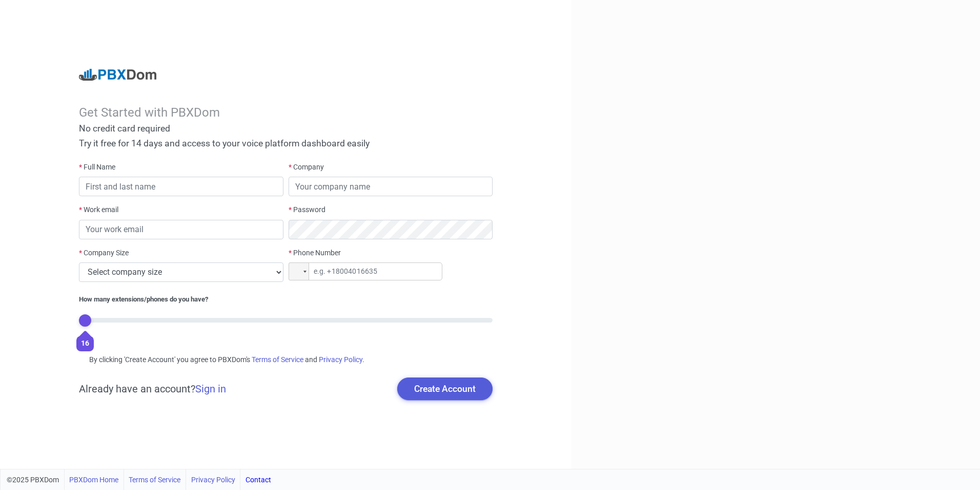 The image size is (980, 490). I want to click on a: Privacy Policy, so click(214, 479).